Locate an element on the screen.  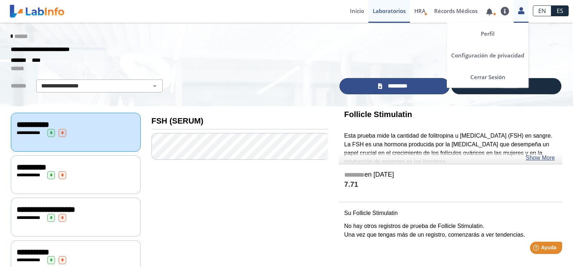
span: Ayuda is located at coordinates (40, 9).